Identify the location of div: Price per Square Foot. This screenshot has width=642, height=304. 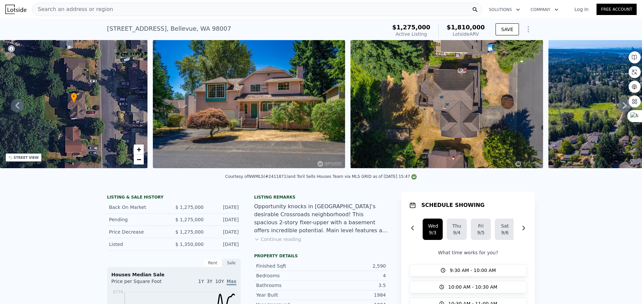
(142, 284).